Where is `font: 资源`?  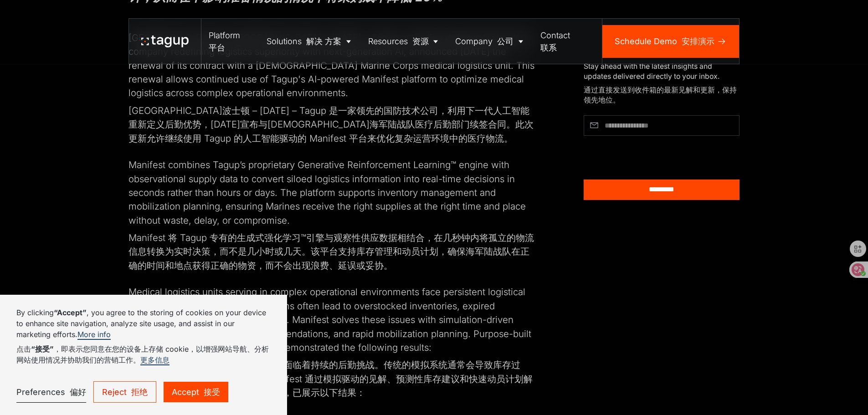
font: 资源 is located at coordinates (420, 41).